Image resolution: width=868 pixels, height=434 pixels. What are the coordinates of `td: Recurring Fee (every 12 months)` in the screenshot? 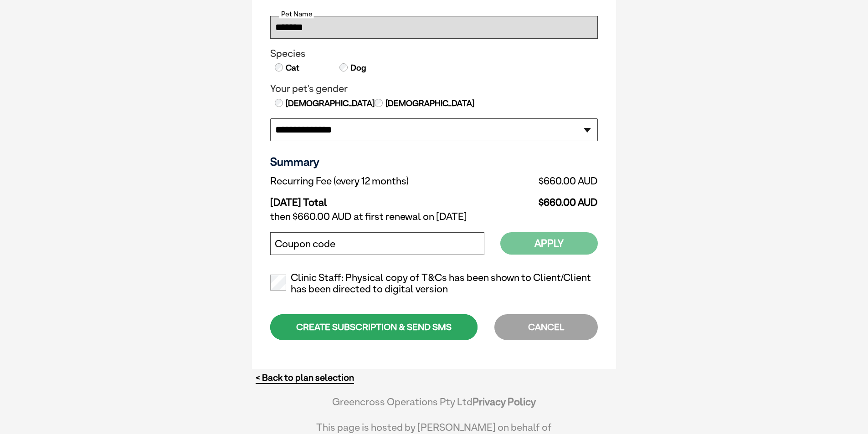 It's located at (384, 182).